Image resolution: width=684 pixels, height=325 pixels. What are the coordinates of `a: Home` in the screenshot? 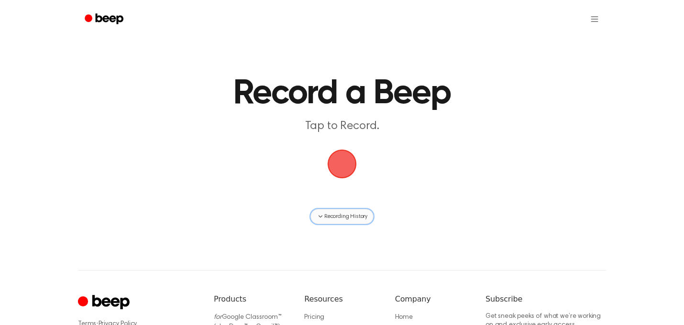 It's located at (404, 318).